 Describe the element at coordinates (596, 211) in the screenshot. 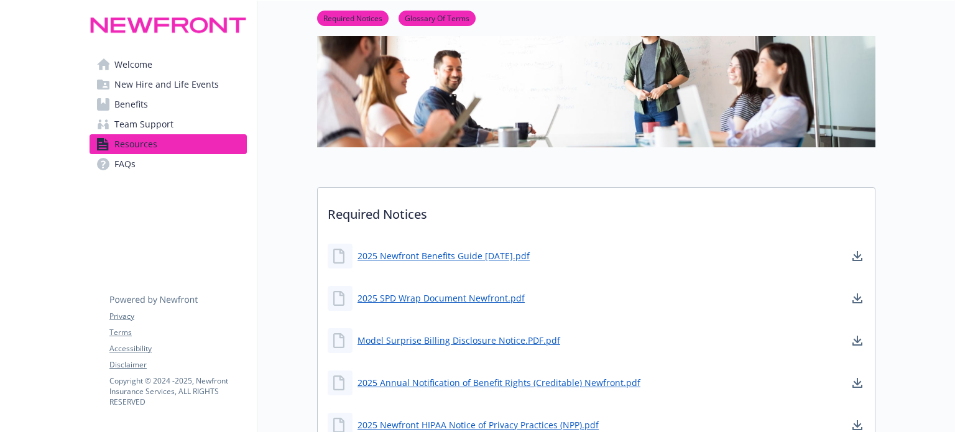

I see `p: Required Notices` at that location.